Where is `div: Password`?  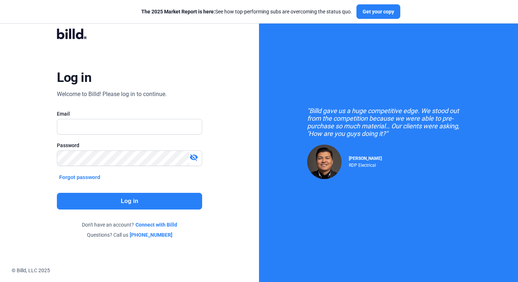 div: Password is located at coordinates (129, 145).